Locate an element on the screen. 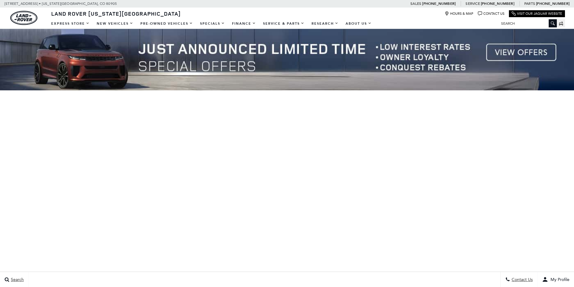 The height and width of the screenshot is (287, 574). nav: Main Navigation is located at coordinates (211, 24).